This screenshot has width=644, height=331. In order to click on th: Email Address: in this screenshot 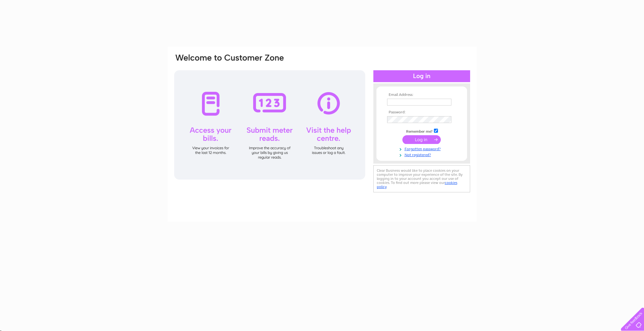, I will do `click(421, 95)`.